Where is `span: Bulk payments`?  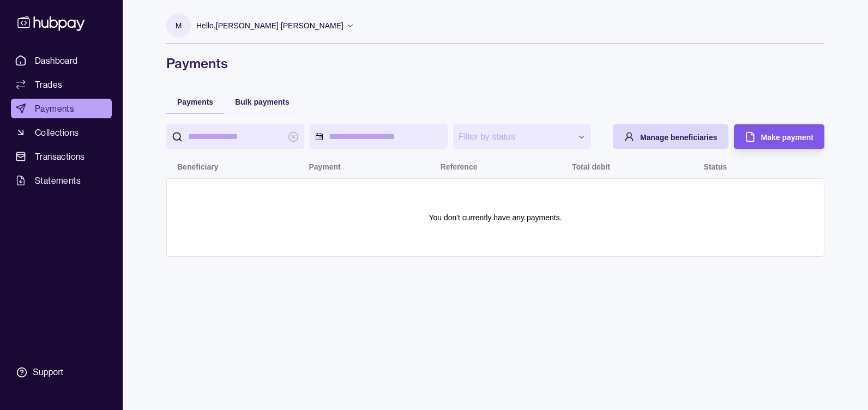 span: Bulk payments is located at coordinates (262, 102).